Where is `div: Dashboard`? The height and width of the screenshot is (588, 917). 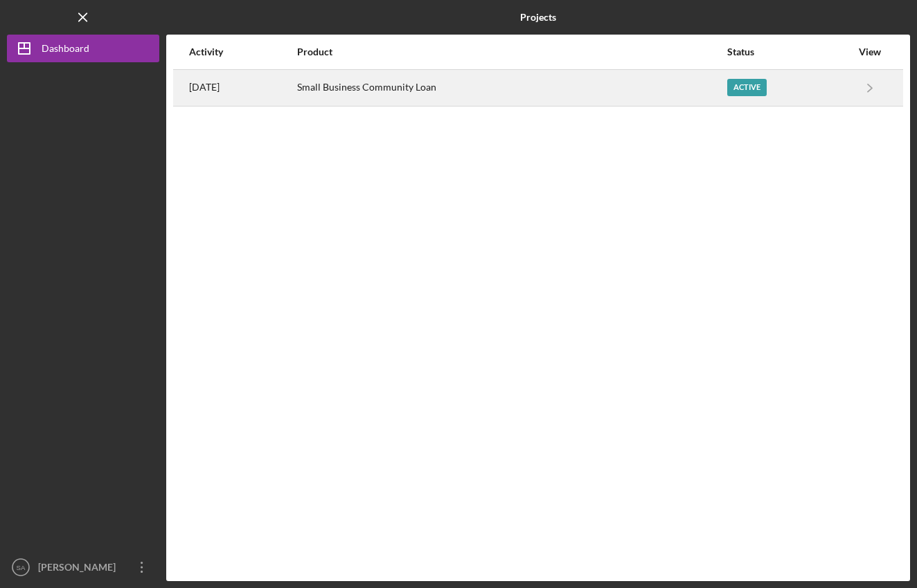 div: Dashboard is located at coordinates (65, 50).